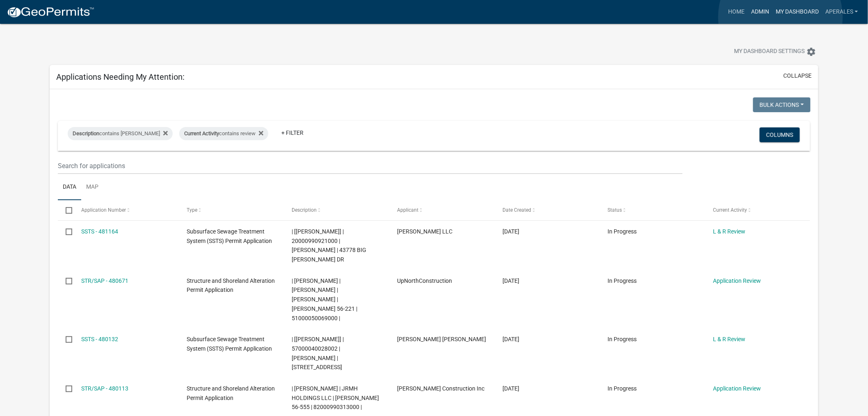 The height and width of the screenshot is (416, 868). Describe the element at coordinates (782, 105) in the screenshot. I see `button: Bulk Actions` at that location.